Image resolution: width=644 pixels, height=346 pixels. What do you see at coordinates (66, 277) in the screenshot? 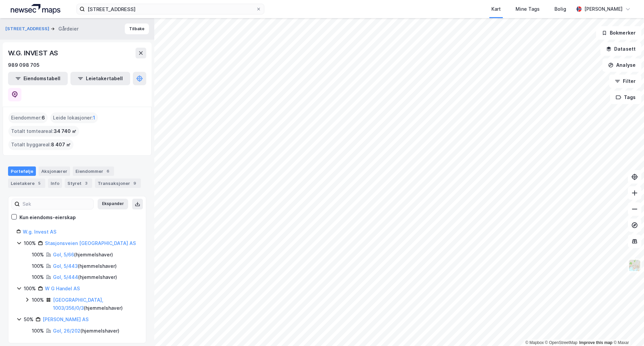
I see `a: Gol, 5/444` at bounding box center [66, 277].